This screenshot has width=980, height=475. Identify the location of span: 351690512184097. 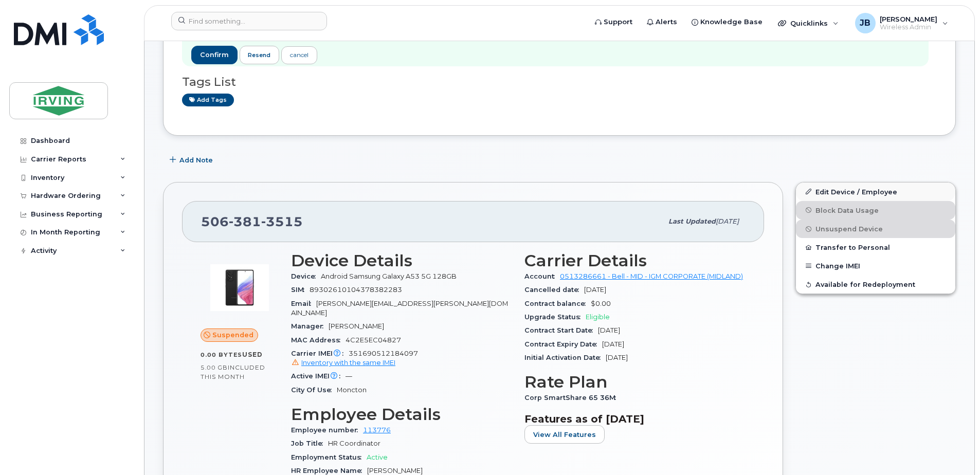
(402, 359).